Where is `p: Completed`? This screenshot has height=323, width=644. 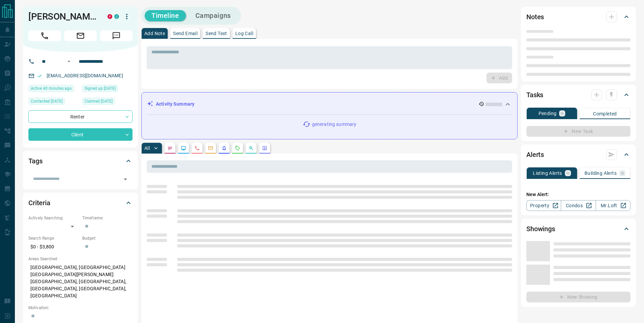
p: Completed is located at coordinates (605, 114).